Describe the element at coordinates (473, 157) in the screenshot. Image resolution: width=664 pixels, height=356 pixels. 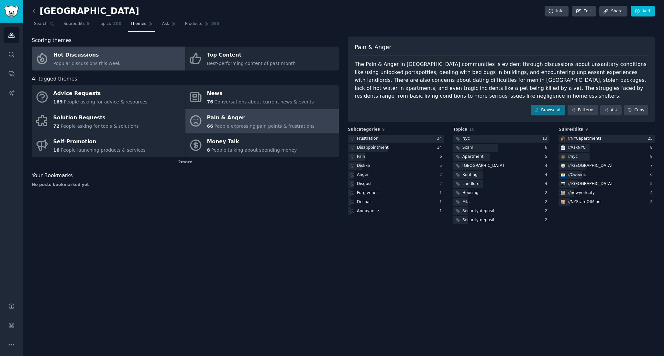
I see `div: Apartment` at that location.